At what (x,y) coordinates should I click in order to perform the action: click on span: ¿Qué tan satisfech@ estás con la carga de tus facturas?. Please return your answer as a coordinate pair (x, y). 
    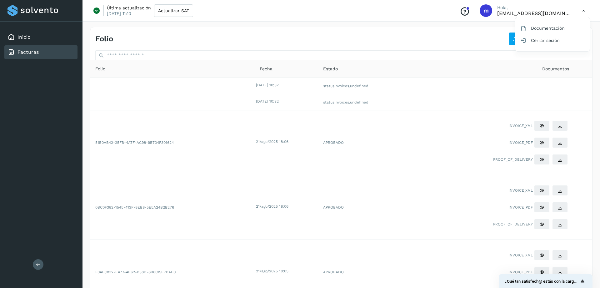
    Looking at the image, I should click on (542, 281).